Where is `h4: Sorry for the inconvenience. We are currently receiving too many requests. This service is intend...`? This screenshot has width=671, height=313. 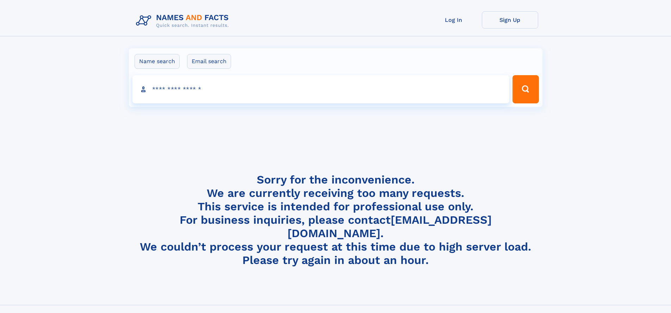 h4: Sorry for the inconvenience. We are currently receiving too many requests. This service is intend... is located at coordinates (336, 220).